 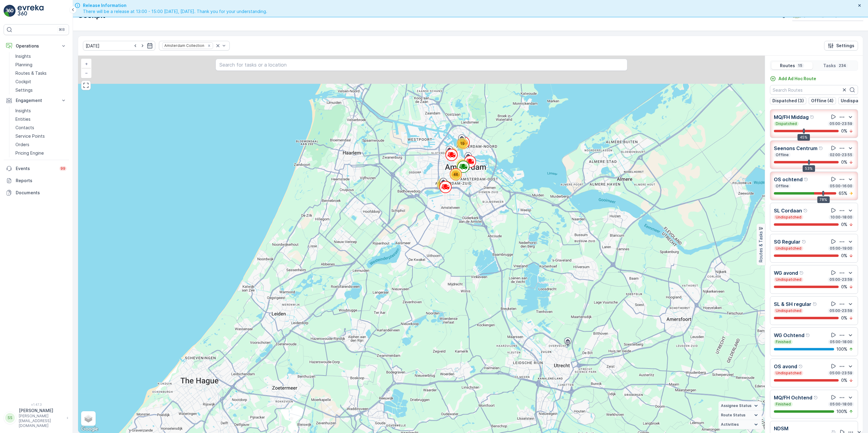 I want to click on p: Tasks, so click(x=829, y=66).